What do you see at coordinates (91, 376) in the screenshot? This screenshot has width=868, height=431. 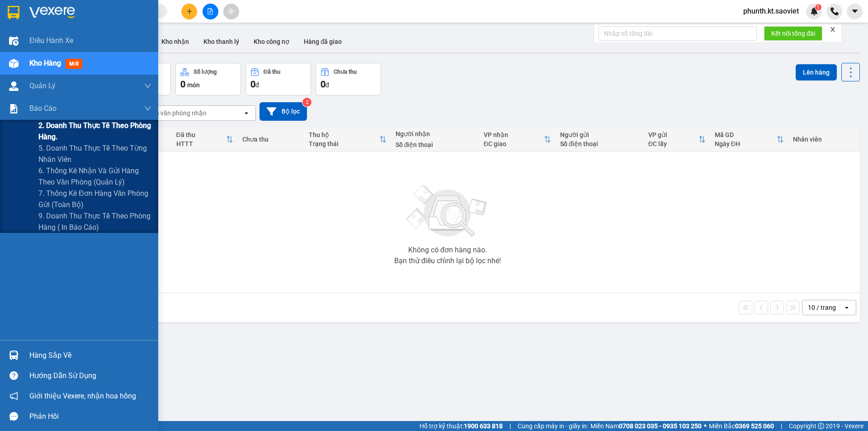 I see `div: Hướng dẫn sử dụng` at bounding box center [91, 376].